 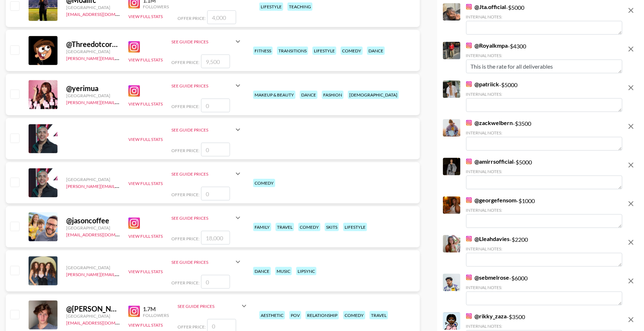 I want to click on div: transitions, so click(x=293, y=50).